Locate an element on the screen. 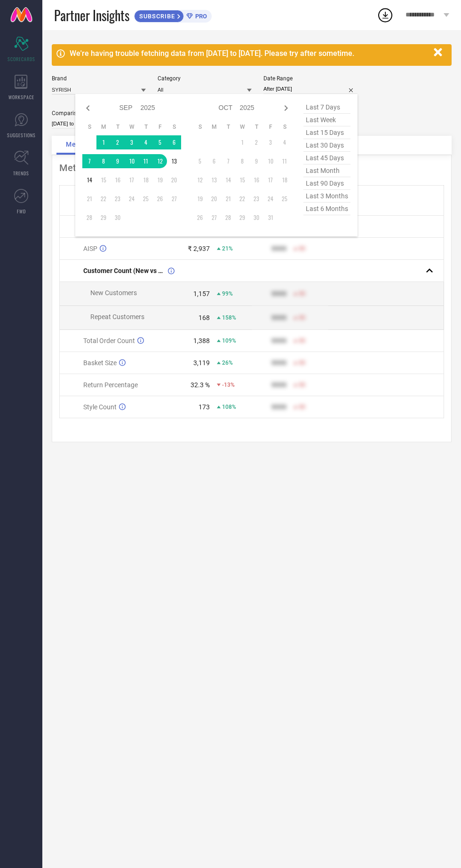 This screenshot has width=461, height=868. td: Sun Oct 19 2025 is located at coordinates (200, 199).